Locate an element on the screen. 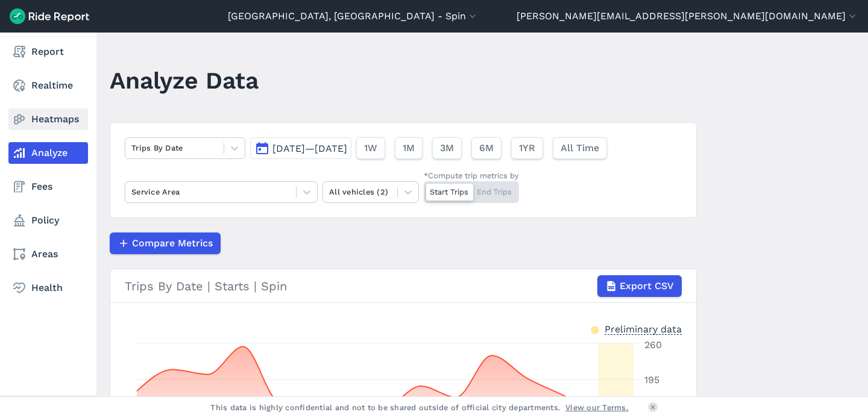 The height and width of the screenshot is (418, 868). img: Ride Report is located at coordinates (49, 16).